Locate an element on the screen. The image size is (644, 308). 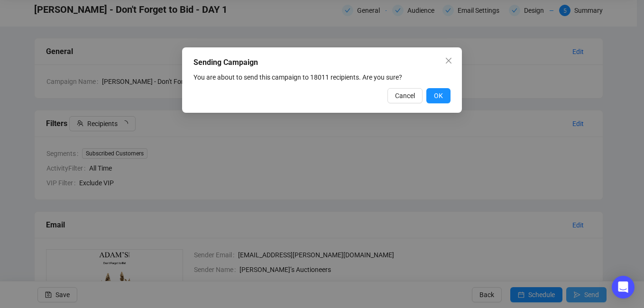
div: Sending Campaign is located at coordinates (322, 63).